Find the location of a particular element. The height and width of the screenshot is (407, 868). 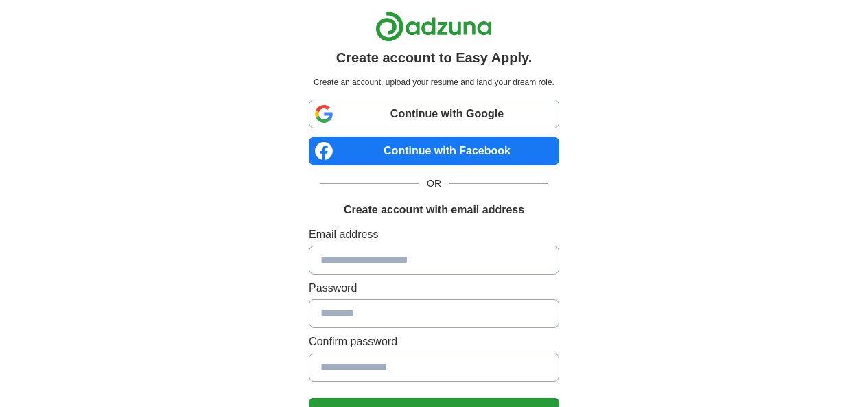

img: Adzuna logo is located at coordinates (434, 26).